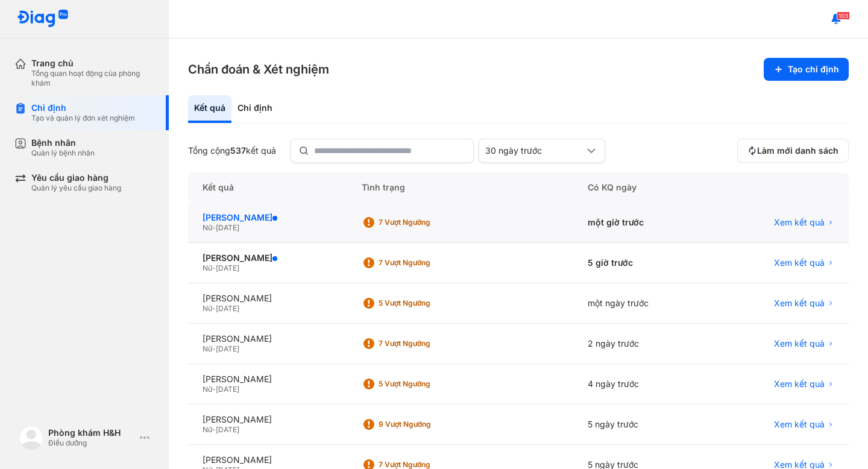 Image resolution: width=868 pixels, height=469 pixels. What do you see at coordinates (76, 188) in the screenshot?
I see `div: Quản lý yêu cầu giao hàng` at bounding box center [76, 188].